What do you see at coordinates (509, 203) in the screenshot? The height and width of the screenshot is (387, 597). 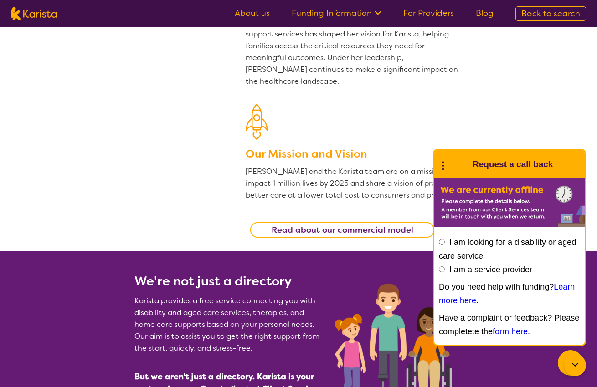 I see `img: Karista offline chat form to request call back` at bounding box center [509, 203].